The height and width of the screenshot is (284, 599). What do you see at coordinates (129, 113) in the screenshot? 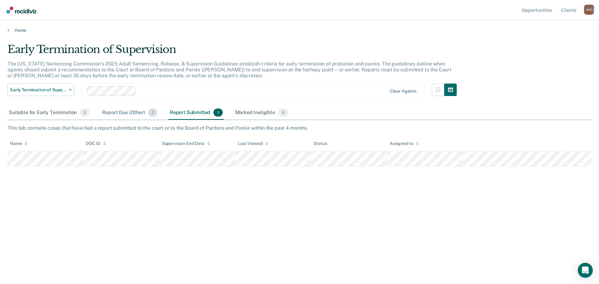
I see `div: Report Due (Other)1` at bounding box center [129, 113].